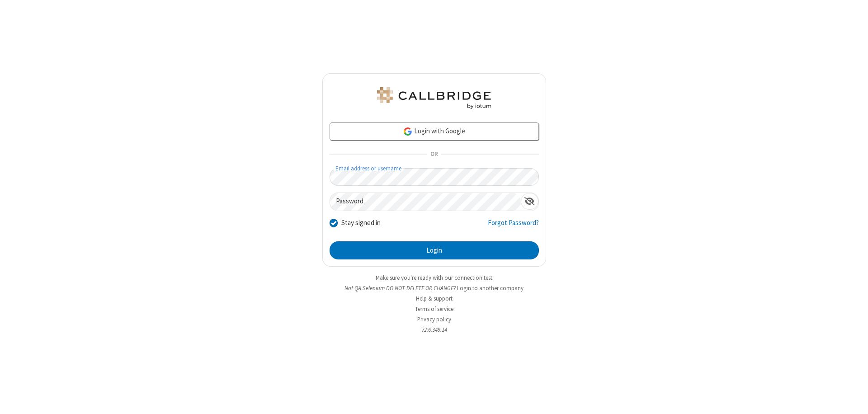 This screenshot has width=868, height=414. I want to click on li: Not QA Selenium DO NOT DELETE OR CHANGE?, so click(434, 288).